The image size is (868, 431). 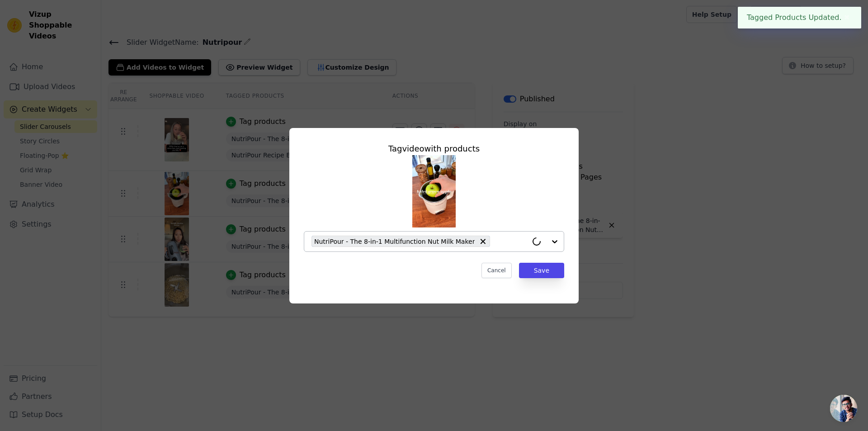 What do you see at coordinates (844, 408) in the screenshot?
I see `div: Open chat` at bounding box center [844, 408].